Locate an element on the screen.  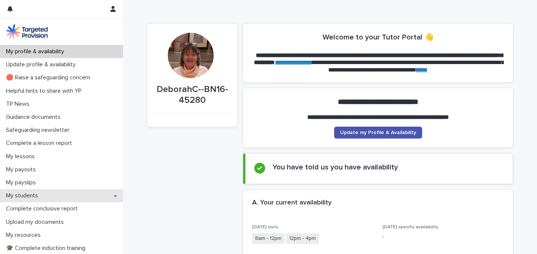
p: My resources is located at coordinates (25, 235).